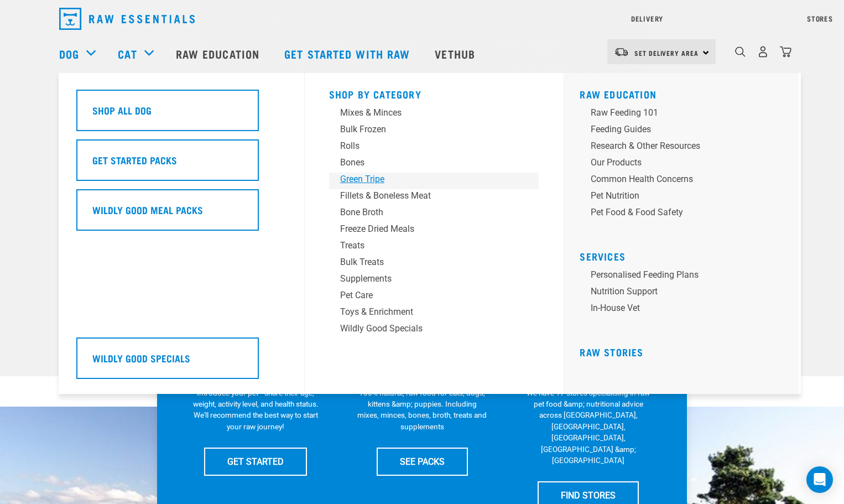 The image size is (844, 504). I want to click on div: Open Intercom Messenger, so click(820, 480).